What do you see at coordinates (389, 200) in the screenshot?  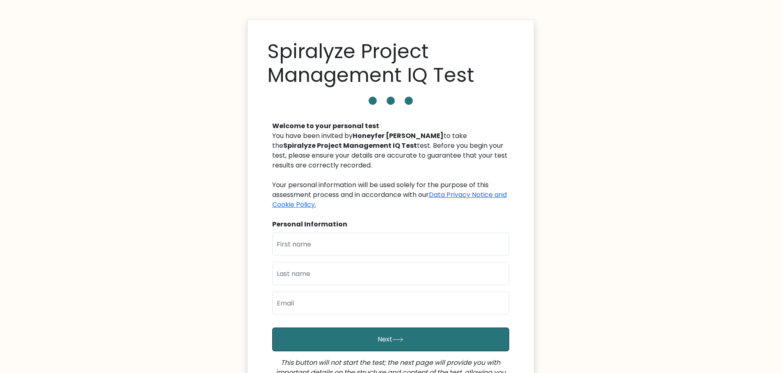 I see `a: Data Privacy Notice and Cookie Policy.` at bounding box center [389, 200].